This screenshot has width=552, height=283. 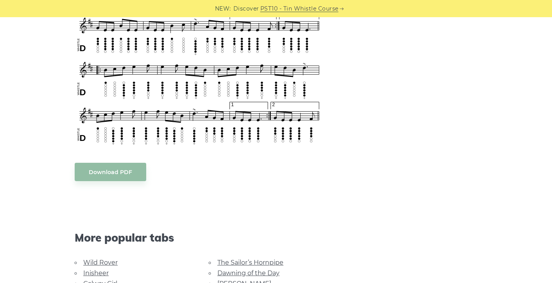 I want to click on a: Dawning of the Day, so click(x=248, y=273).